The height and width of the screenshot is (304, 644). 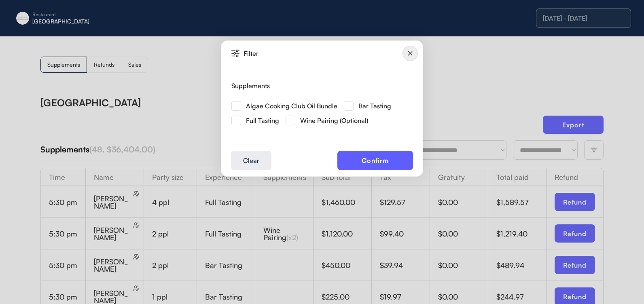 I want to click on img: Group%2010124643.svg, so click(x=411, y=53).